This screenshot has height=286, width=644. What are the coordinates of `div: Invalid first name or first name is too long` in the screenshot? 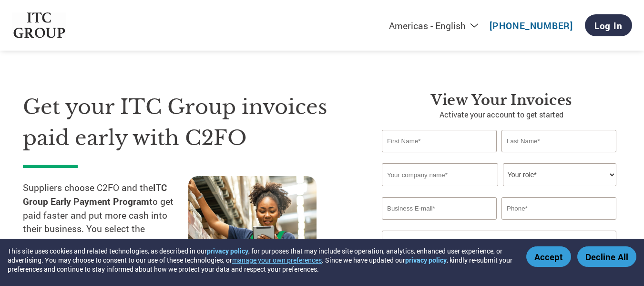 It's located at (439, 156).